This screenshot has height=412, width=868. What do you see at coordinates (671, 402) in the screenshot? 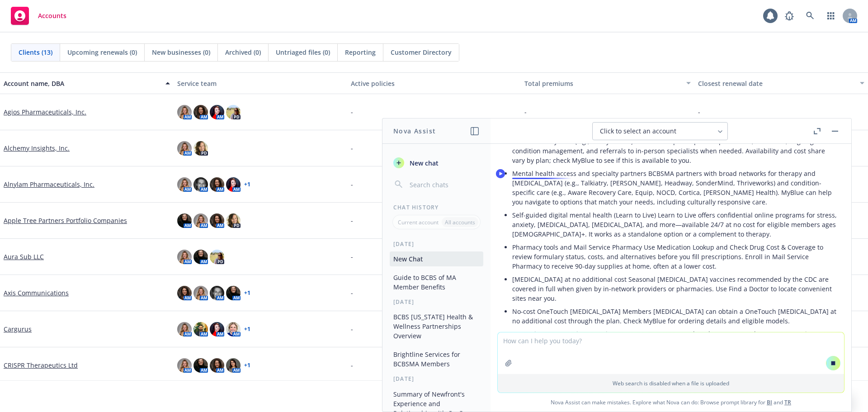
I see `span: Nova Assist can make mistakes. Explore what Nova can do: Browse prompt library for and` at bounding box center [671, 402].